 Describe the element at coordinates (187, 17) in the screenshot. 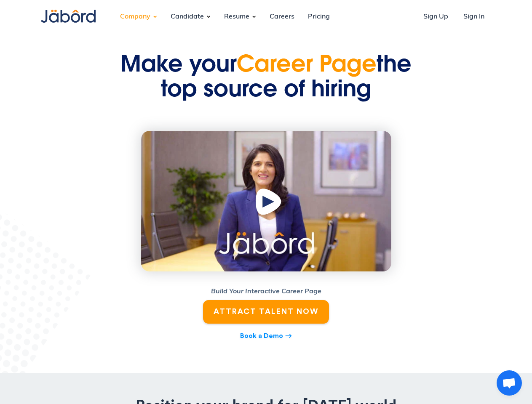

I see `div: Candidate` at that location.